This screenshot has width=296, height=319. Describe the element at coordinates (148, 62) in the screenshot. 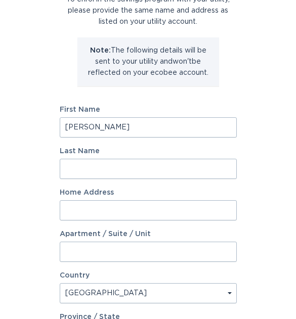

I see `p: The following details will be sent to your utility and won't be reflected on your ecobee account.` at that location.